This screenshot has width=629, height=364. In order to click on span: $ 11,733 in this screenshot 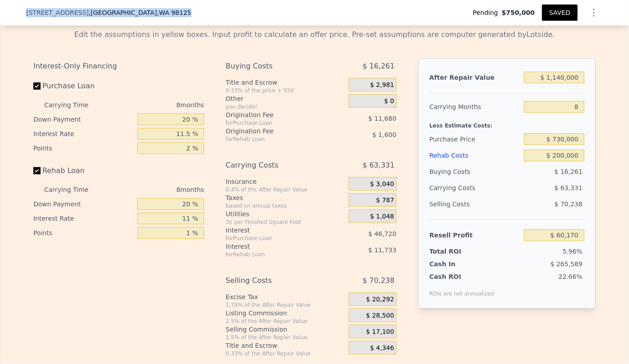, I will do `click(382, 250)`.